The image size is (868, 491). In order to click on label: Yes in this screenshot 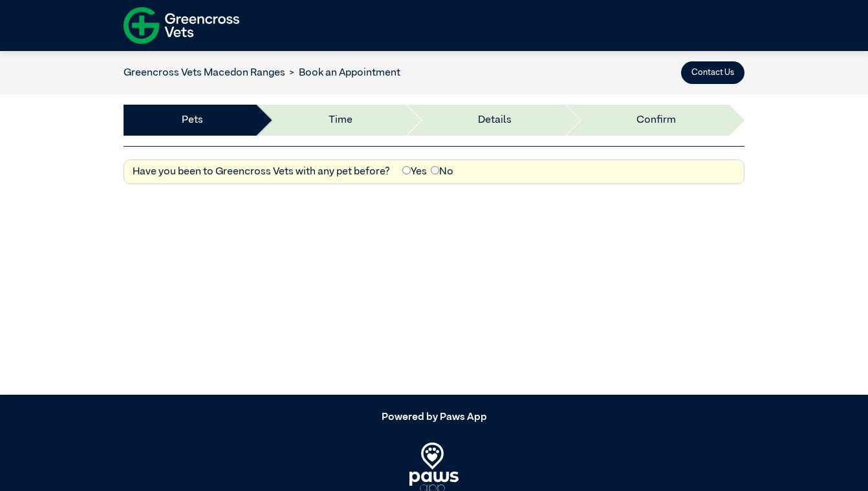, I will do `click(414, 172)`.